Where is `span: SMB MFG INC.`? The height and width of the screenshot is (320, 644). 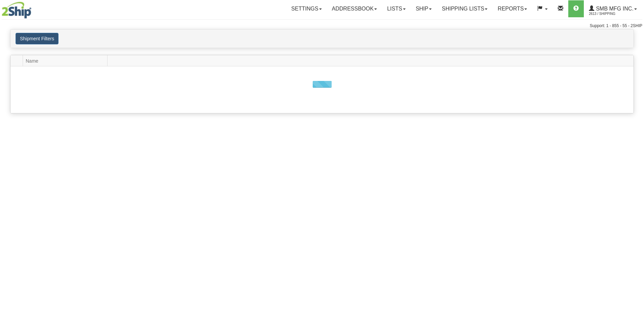
span: SMB MFG INC. is located at coordinates (614, 9).